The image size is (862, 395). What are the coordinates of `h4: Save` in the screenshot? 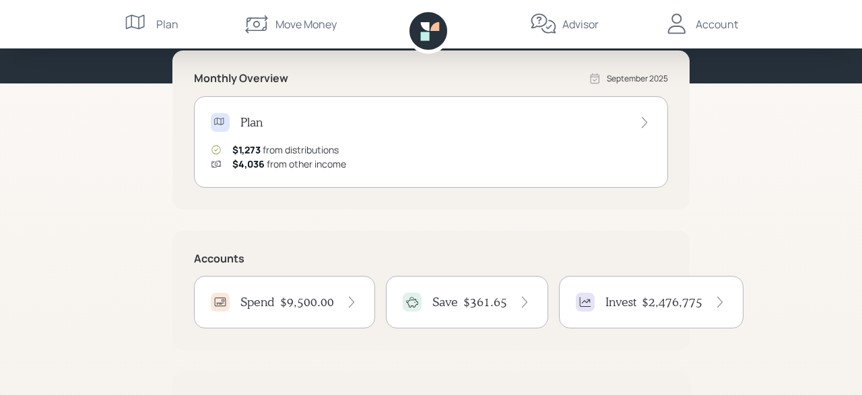 It's located at (445, 302).